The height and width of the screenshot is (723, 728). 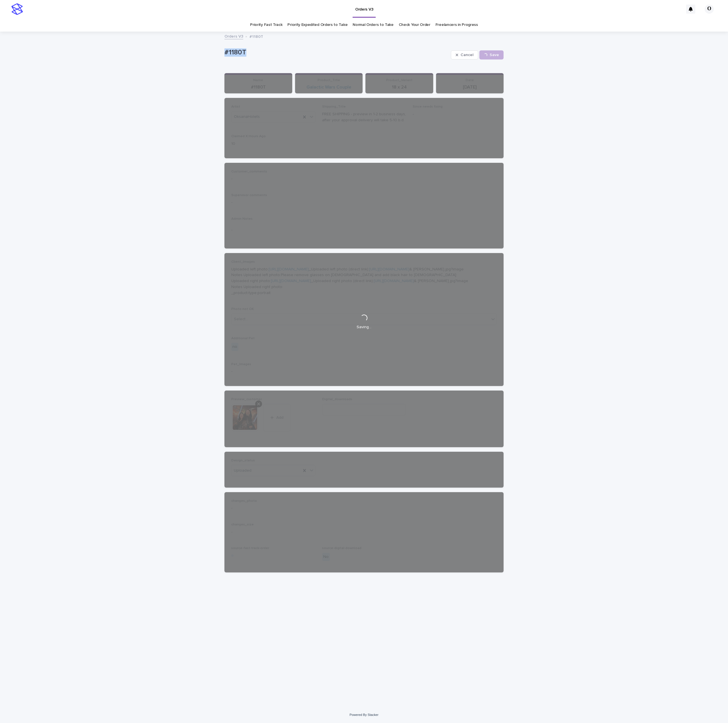 What do you see at coordinates (709, 9) in the screenshot?
I see `div: О` at bounding box center [709, 9].